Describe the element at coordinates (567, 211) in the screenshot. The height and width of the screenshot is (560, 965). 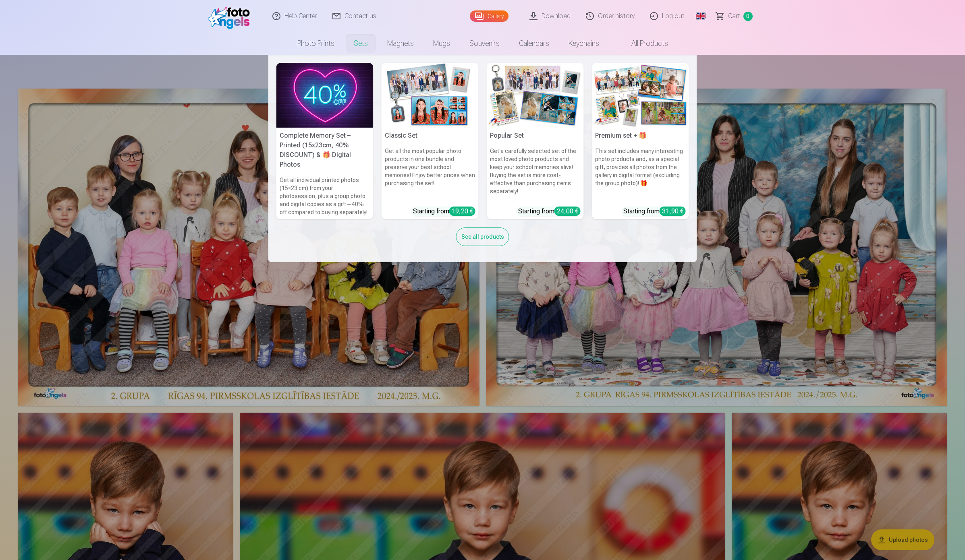
I see `div: 24,00 €` at that location.